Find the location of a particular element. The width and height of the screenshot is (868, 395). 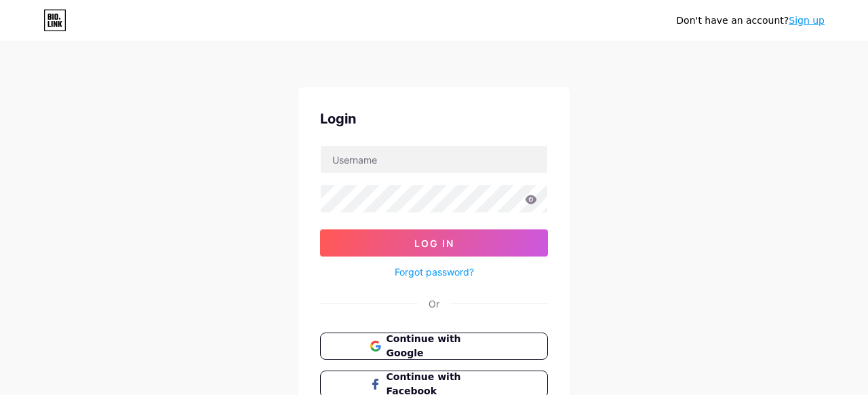

button: Log In is located at coordinates (434, 243).